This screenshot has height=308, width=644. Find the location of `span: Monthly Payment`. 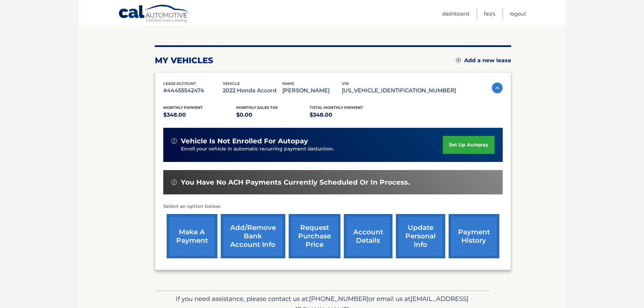

span: Monthly Payment is located at coordinates (183, 107).